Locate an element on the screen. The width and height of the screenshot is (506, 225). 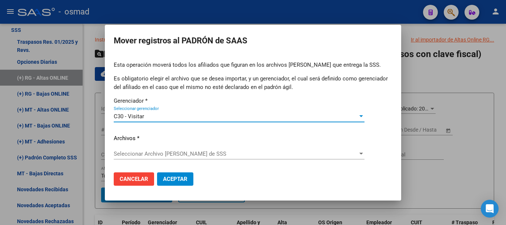
button: Aceptar is located at coordinates (175, 179).